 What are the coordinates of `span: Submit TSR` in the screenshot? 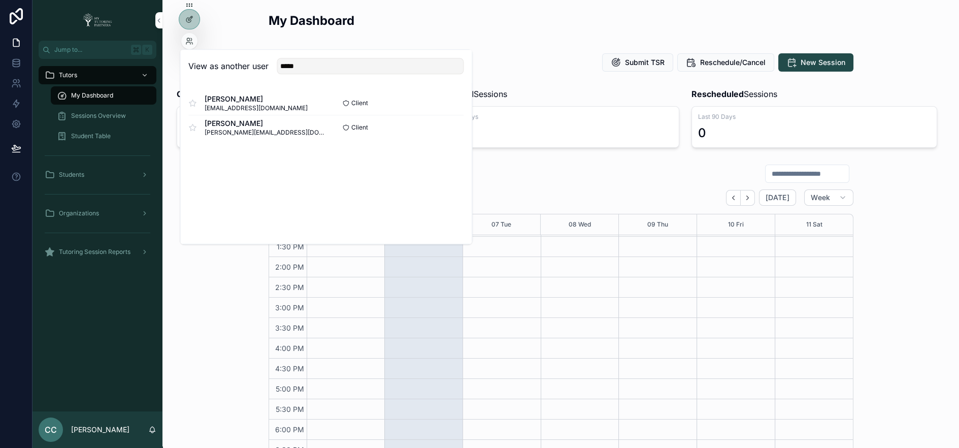 It's located at (645, 62).